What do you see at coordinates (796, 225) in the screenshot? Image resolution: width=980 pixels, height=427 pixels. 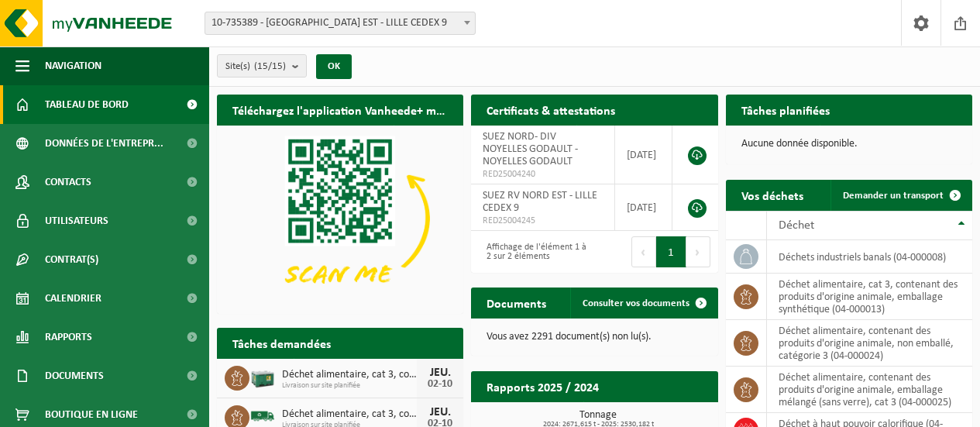 I see `span: Déchet` at bounding box center [796, 225].